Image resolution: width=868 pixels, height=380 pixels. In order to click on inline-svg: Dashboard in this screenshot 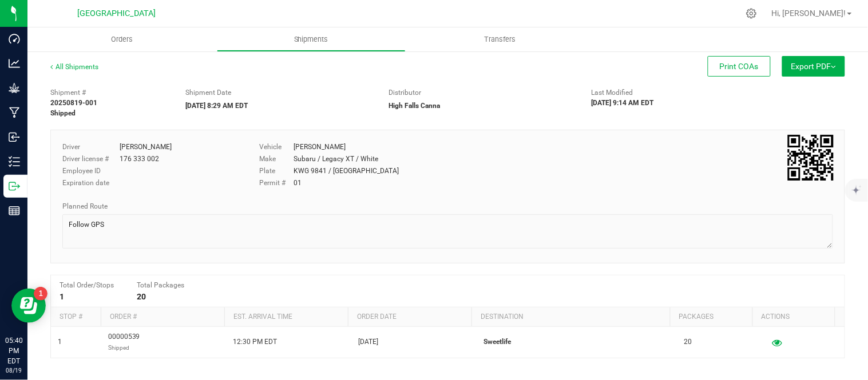, I will do `click(14, 39)`.